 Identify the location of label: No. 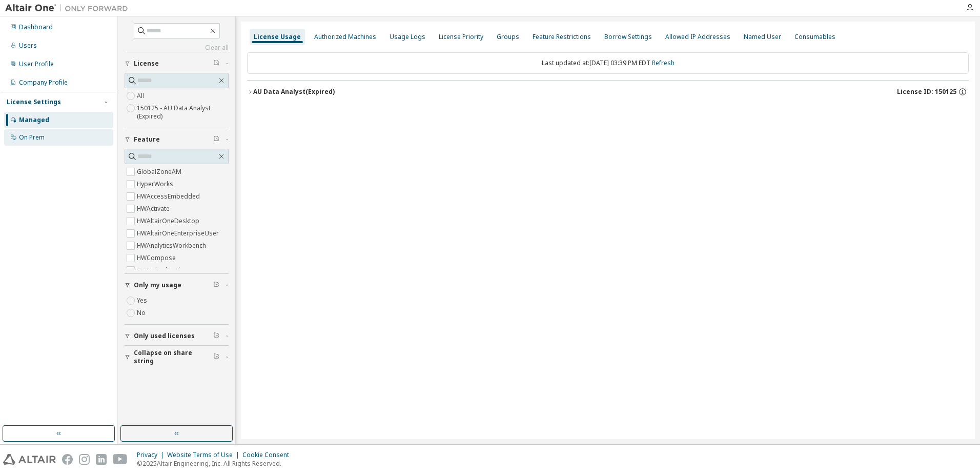
(142, 312).